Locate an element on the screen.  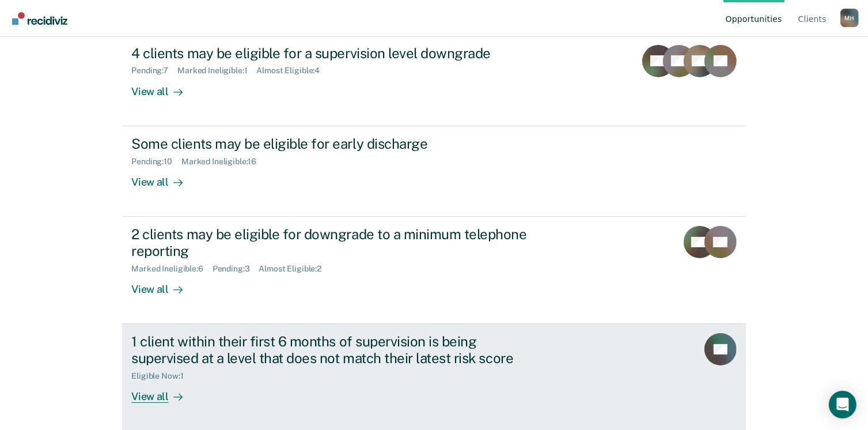
img: Recidiviz is located at coordinates (40, 18).